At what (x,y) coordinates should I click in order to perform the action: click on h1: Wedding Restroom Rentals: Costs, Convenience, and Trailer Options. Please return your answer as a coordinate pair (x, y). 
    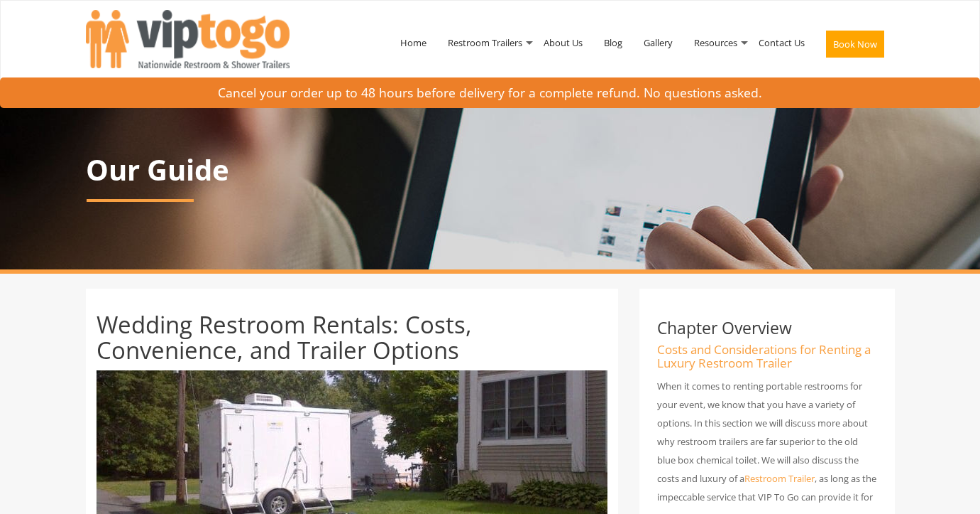
    Looking at the image, I should click on (352, 337).